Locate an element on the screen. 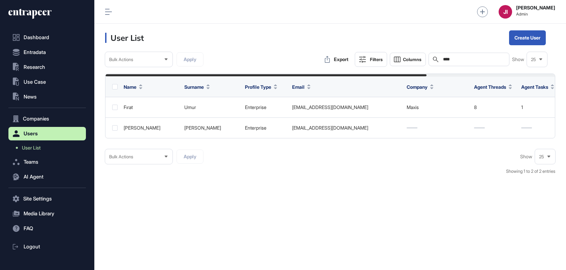  button: Columns is located at coordinates (408, 59).